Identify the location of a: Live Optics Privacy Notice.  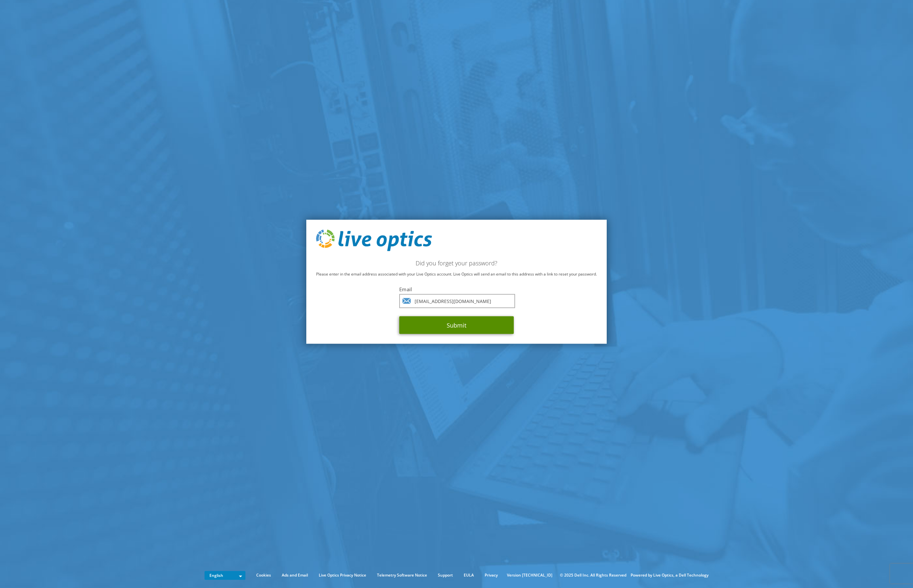
(342, 575).